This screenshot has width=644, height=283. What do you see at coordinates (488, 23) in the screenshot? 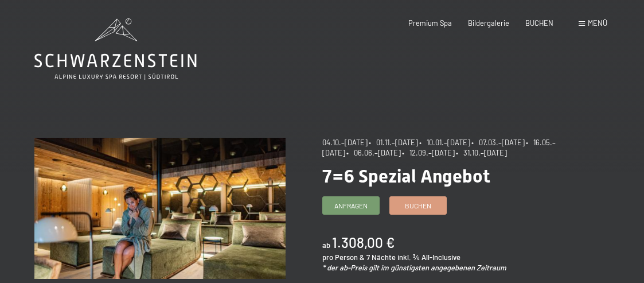
I see `a: Bildergalerie` at bounding box center [488, 23].